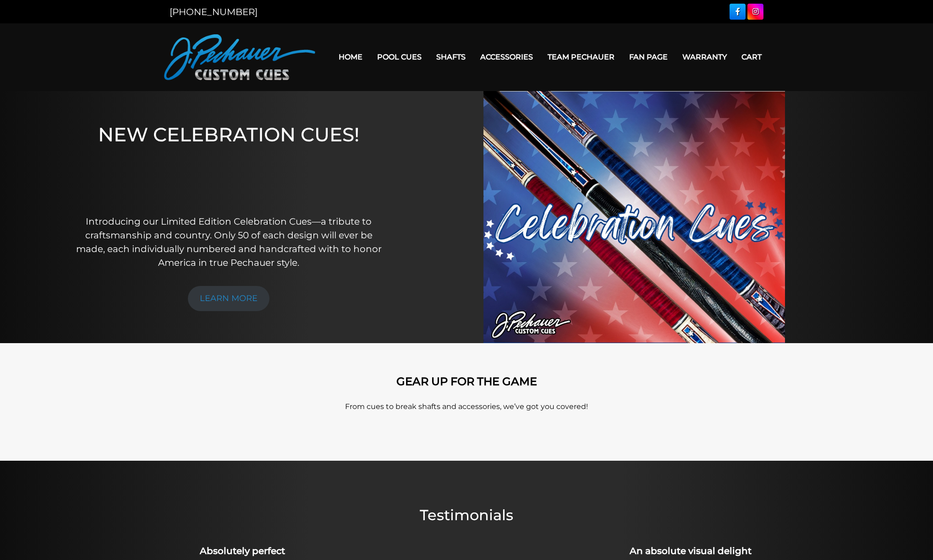 The image size is (933, 560). I want to click on h3: Absolutely perfect, so click(243, 551).